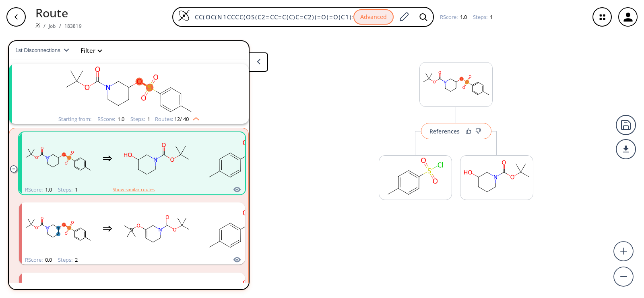  Describe the element at coordinates (182, 119) in the screenshot. I see `span: 12 / 40` at that location.